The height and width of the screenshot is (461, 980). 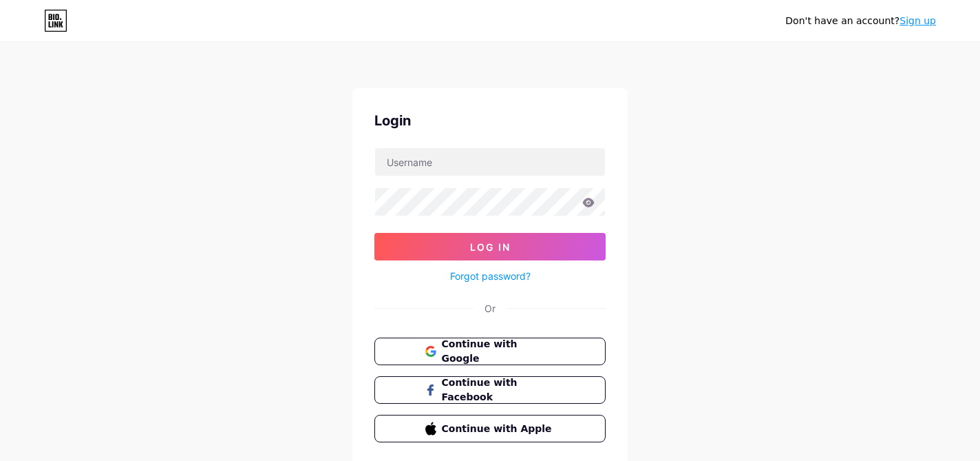 I want to click on span: Continue with Facebook, so click(x=498, y=390).